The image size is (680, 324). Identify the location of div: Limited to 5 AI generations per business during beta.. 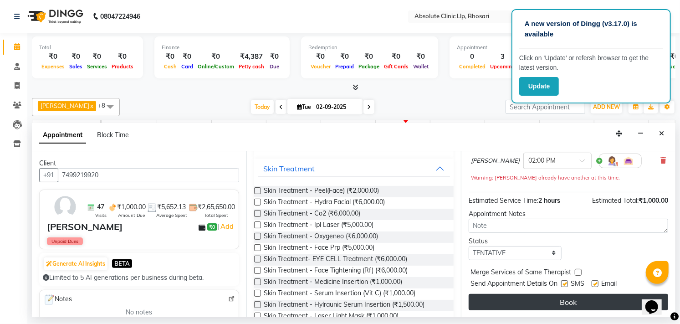
(139, 277).